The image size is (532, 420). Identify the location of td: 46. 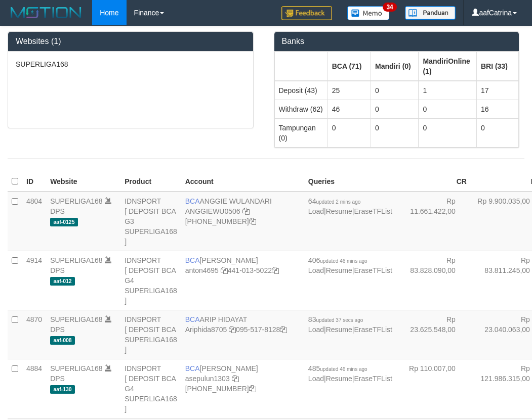
(349, 108).